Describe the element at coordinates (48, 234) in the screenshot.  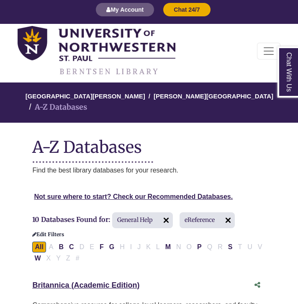
I see `a: Edit Filters` at that location.